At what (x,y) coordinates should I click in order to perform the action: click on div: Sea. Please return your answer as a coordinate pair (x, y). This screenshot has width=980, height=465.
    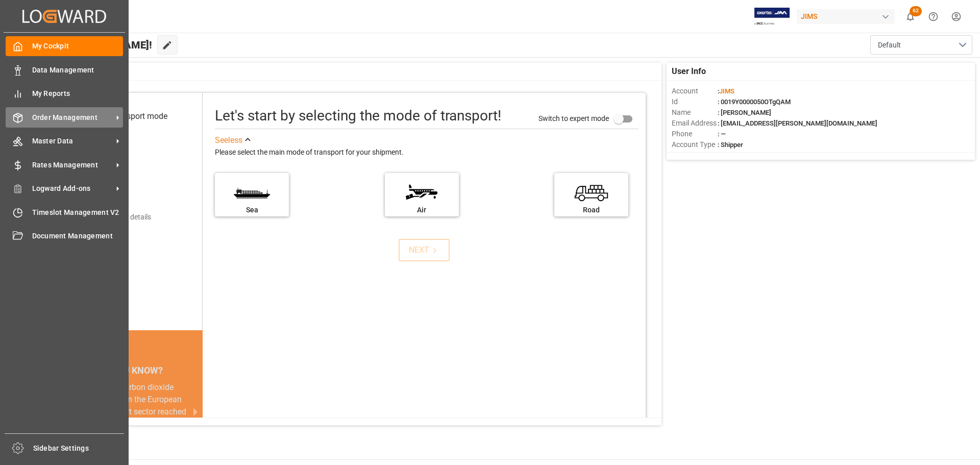
    Looking at the image, I should click on (252, 210).